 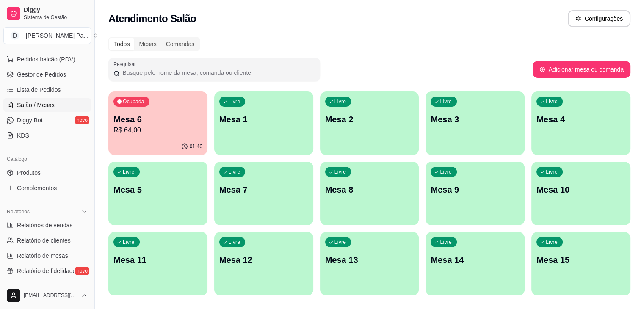 What do you see at coordinates (475, 260) in the screenshot?
I see `p: Mesa 14` at bounding box center [475, 260].